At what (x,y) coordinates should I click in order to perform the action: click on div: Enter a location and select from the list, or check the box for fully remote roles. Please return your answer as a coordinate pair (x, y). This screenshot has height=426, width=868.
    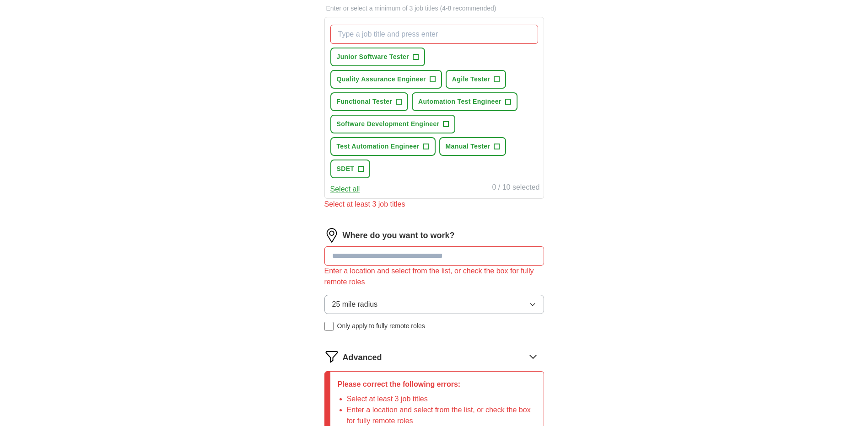
    Looking at the image, I should click on (434, 276).